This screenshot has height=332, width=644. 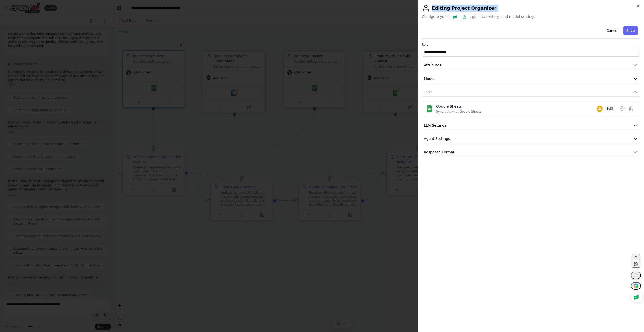 What do you see at coordinates (459, 111) in the screenshot?
I see `div: Sync data with Google Sheets` at bounding box center [459, 111].